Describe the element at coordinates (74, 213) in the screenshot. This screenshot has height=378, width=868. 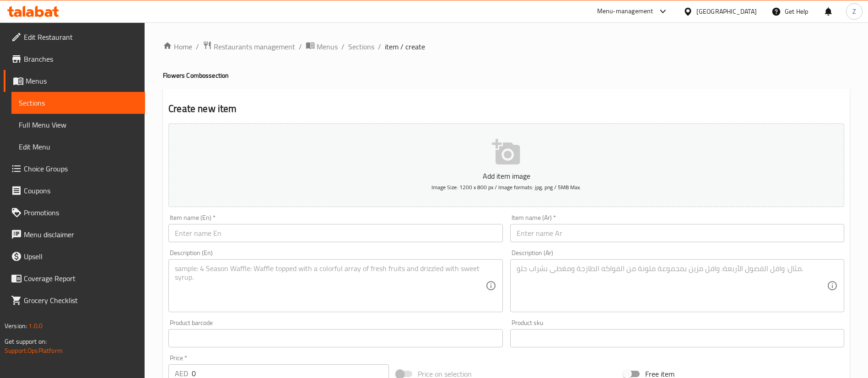
I see `a: Promotions` at that location.